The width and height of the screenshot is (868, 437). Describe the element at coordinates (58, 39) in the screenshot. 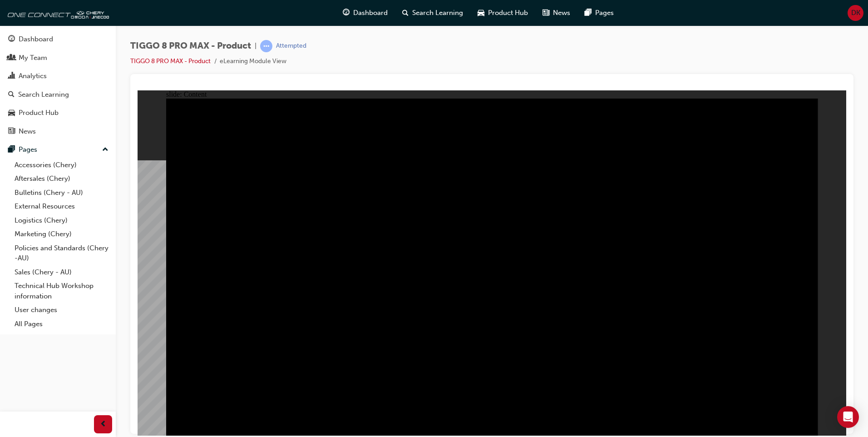

I see `a: Dashboard` at that location.